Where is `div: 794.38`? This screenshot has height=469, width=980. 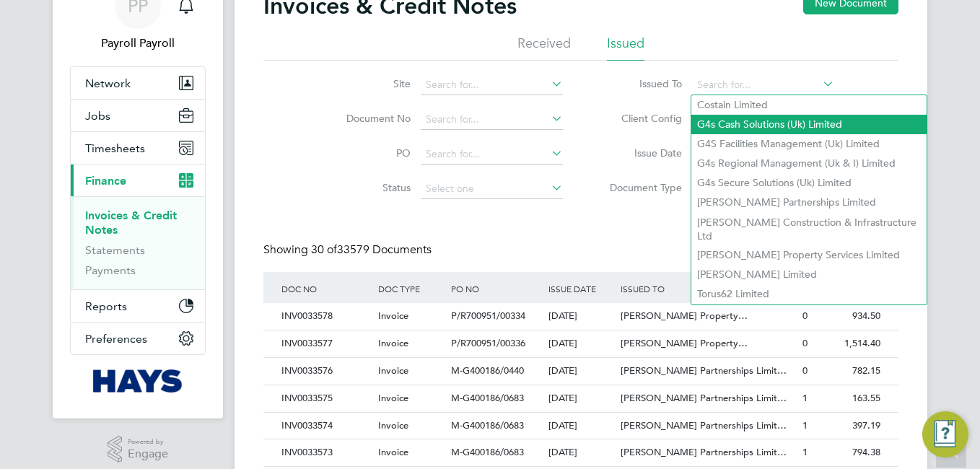
div: 794.38 is located at coordinates (847, 453).